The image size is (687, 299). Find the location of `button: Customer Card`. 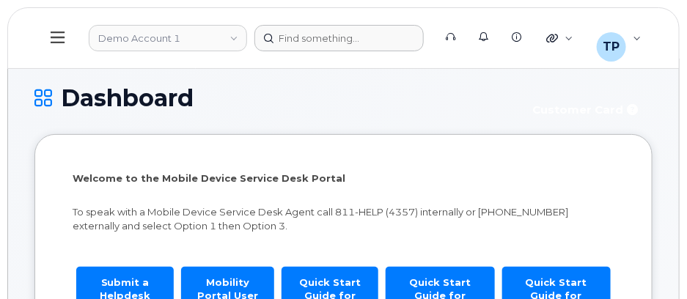

button: Customer Card is located at coordinates (587, 109).